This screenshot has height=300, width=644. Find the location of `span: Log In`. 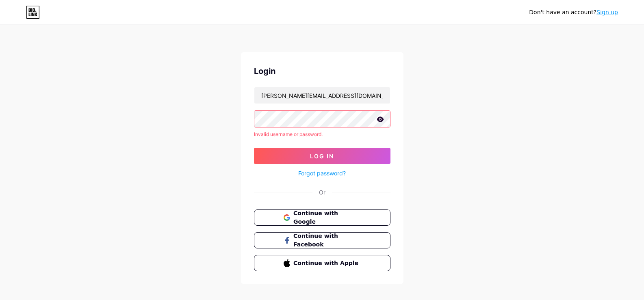

span: Log In is located at coordinates (322, 156).